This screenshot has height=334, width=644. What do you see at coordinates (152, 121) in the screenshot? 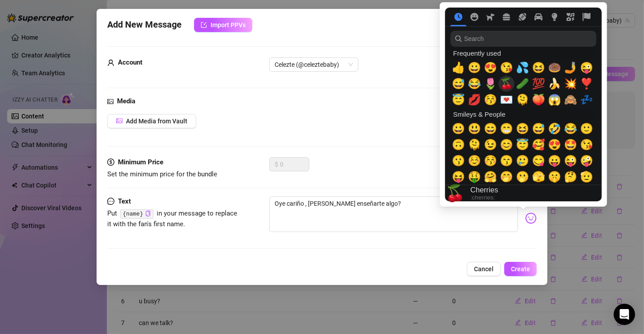
I see `button: Add Media from Vault` at bounding box center [152, 121].